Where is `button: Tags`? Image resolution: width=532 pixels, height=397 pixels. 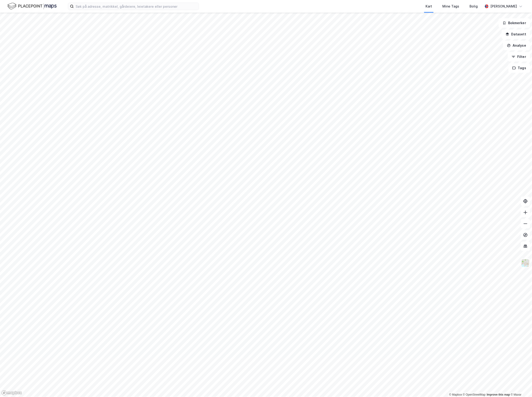
button: Tags is located at coordinates (519, 68).